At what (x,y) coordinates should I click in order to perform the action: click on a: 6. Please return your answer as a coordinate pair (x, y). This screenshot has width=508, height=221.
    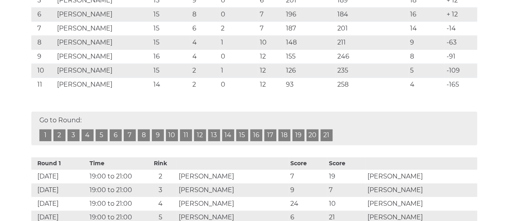
    Looking at the image, I should click on (116, 135).